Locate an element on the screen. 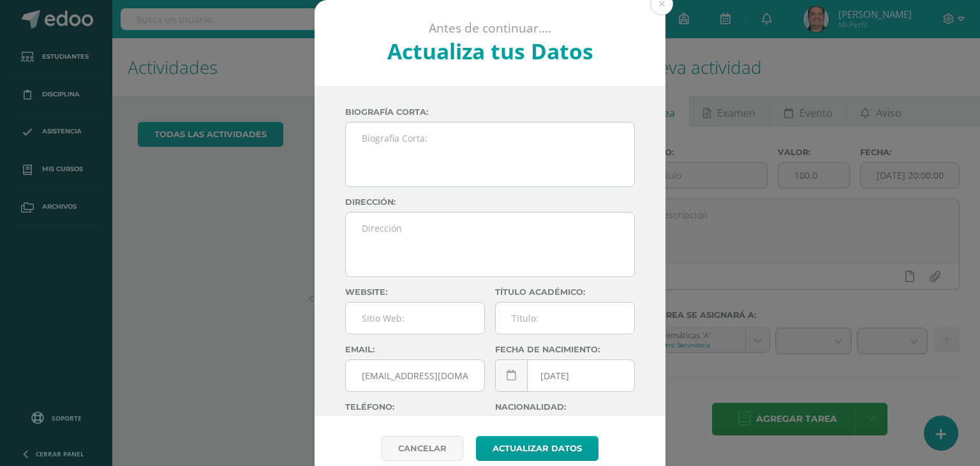 The height and width of the screenshot is (466, 980). label: Nacionalidad: is located at coordinates (564, 407).